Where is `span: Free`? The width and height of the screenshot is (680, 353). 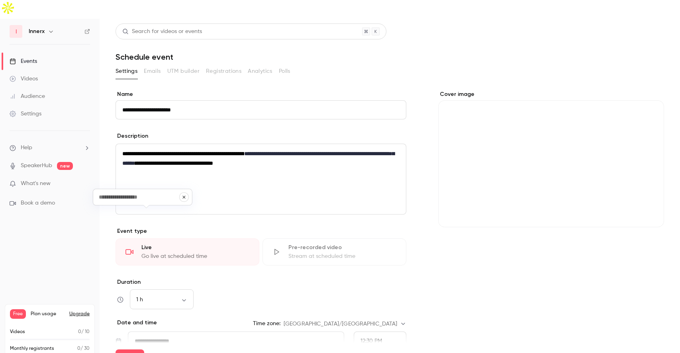
span: Free is located at coordinates (18, 314).